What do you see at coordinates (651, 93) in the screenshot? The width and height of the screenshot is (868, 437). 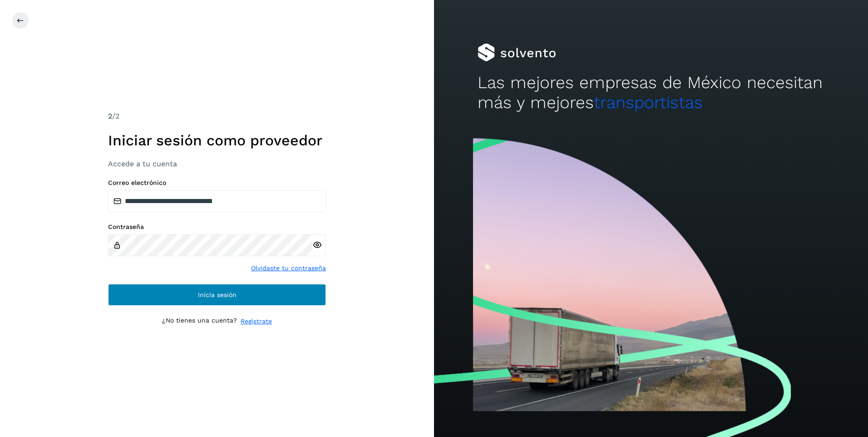 I see `h2: Las mejores empresas de México necesitan más y mejores` at bounding box center [651, 93].